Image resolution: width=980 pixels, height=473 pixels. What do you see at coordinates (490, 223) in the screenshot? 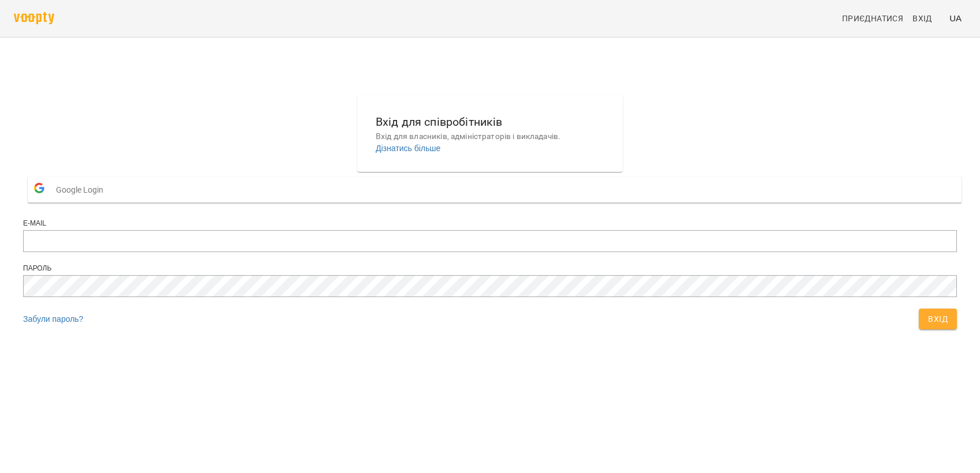
I see `div: E-mail` at bounding box center [490, 223].